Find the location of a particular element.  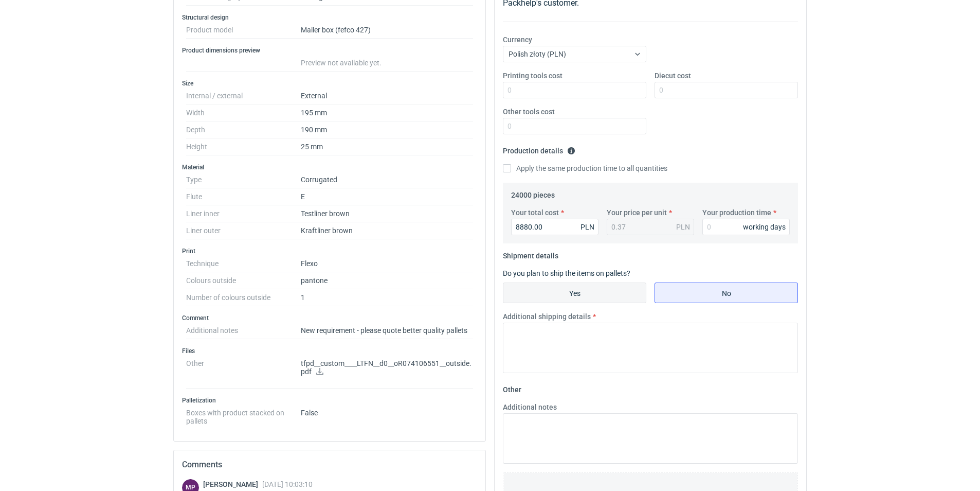

dd: False is located at coordinates (387, 414).